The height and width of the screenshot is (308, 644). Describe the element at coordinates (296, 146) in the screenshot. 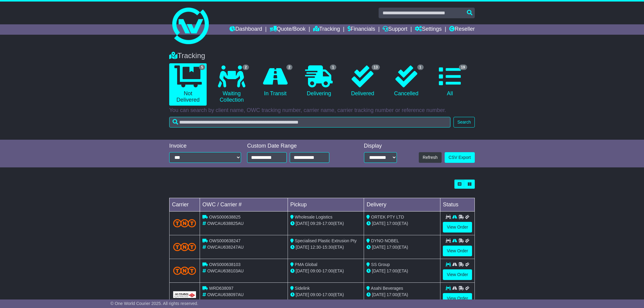

I see `div: Custom Date Range` at that location.